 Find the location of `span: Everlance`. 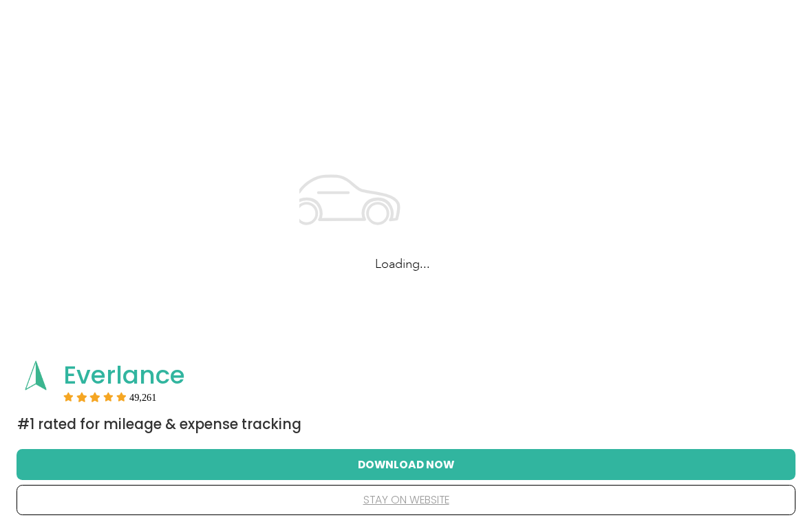

span: Everlance is located at coordinates (123, 375).